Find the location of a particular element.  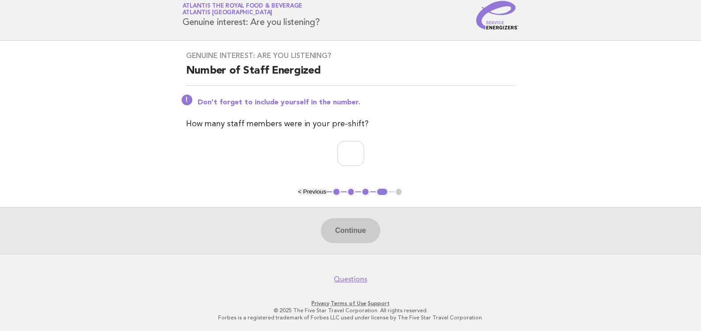

h3: Genuine interest: Are you listening? is located at coordinates (351, 56).